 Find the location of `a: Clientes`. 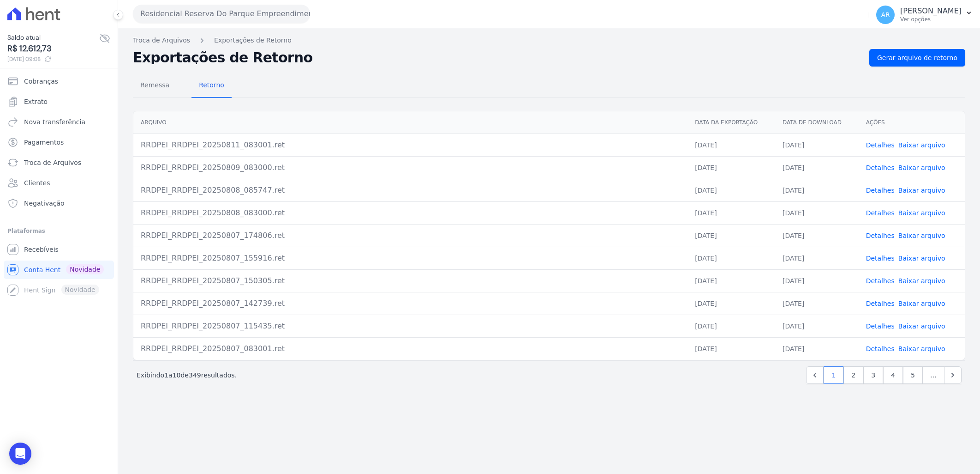

a: Clientes is located at coordinates (58, 183).